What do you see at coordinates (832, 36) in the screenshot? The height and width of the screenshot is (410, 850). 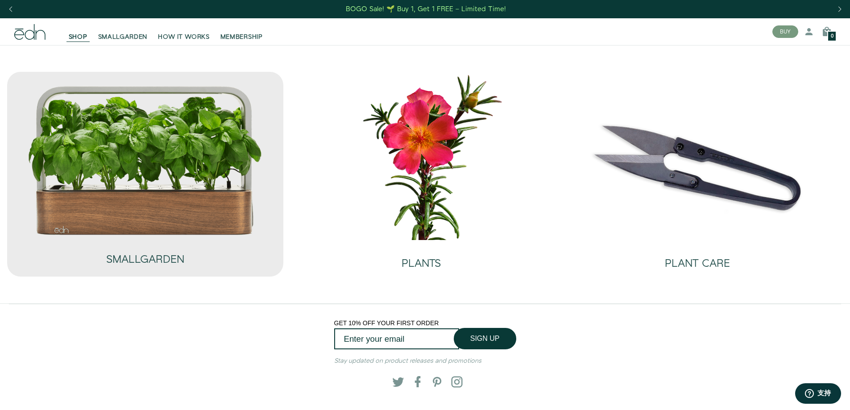 I see `span: 0` at bounding box center [832, 36].